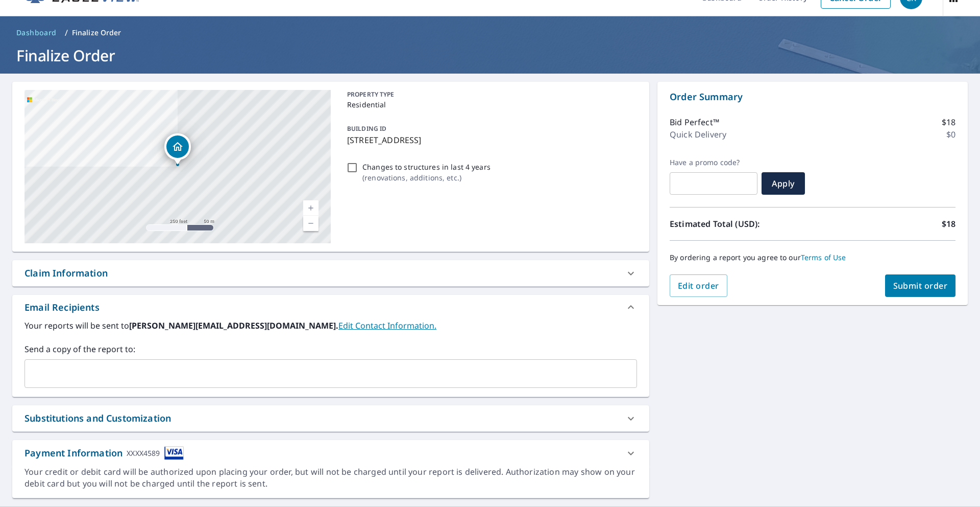  I want to click on span: Submit order, so click(920, 286).